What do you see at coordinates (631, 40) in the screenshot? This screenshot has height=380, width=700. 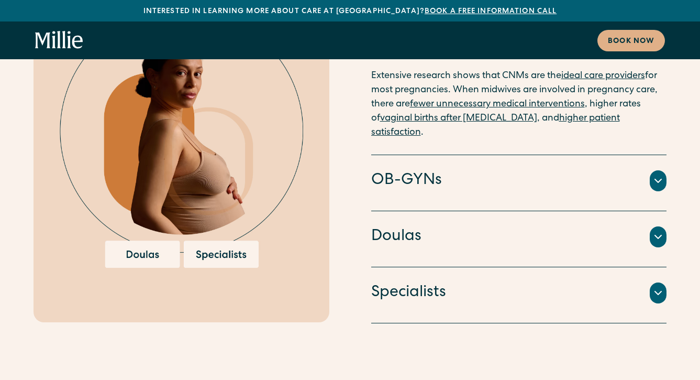 I see `a: Book now` at bounding box center [631, 40].